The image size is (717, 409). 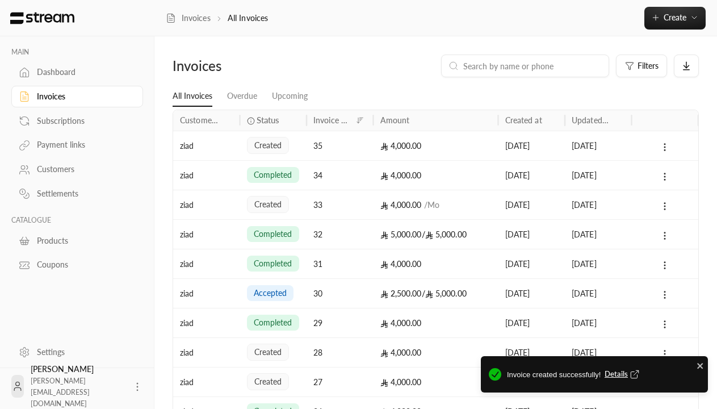 What do you see at coordinates (395, 120) in the screenshot?
I see `div: Amount` at bounding box center [395, 120].